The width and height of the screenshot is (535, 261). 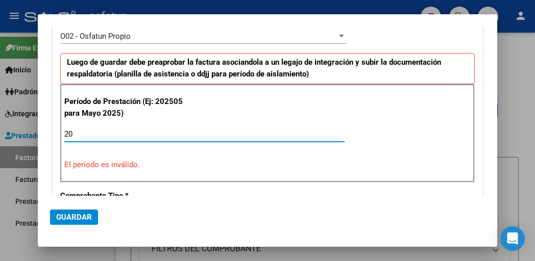 I want to click on button: Guardar, so click(x=74, y=217).